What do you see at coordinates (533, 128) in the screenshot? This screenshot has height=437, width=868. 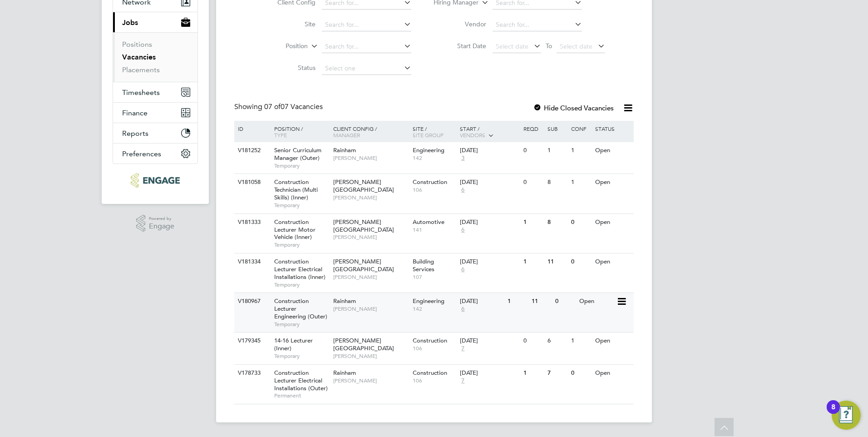 I see `div: Reqd` at bounding box center [533, 128].